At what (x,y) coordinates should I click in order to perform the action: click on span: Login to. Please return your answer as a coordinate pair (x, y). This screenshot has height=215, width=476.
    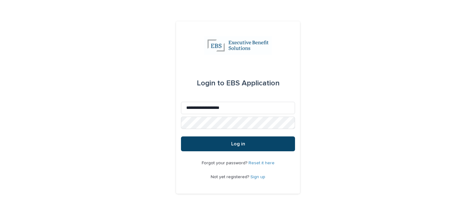
    Looking at the image, I should click on (210, 83).